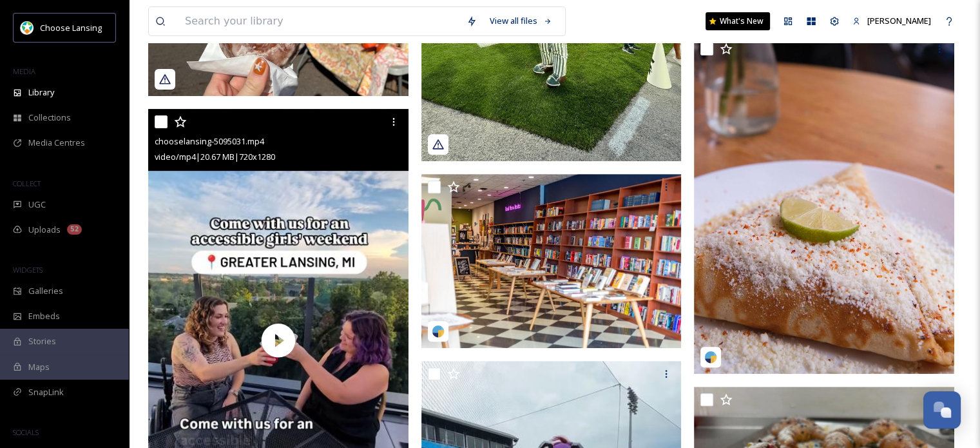 Image resolution: width=980 pixels, height=448 pixels. Describe the element at coordinates (42, 340) in the screenshot. I see `span: Stories` at that location.